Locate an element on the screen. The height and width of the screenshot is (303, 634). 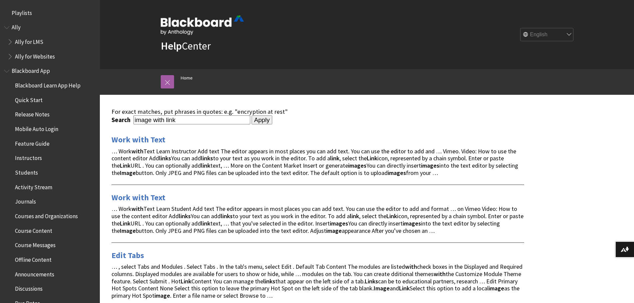
div: For exact matches, put phrases in quotes: e.g. "encryption at rest" is located at coordinates (318, 112).